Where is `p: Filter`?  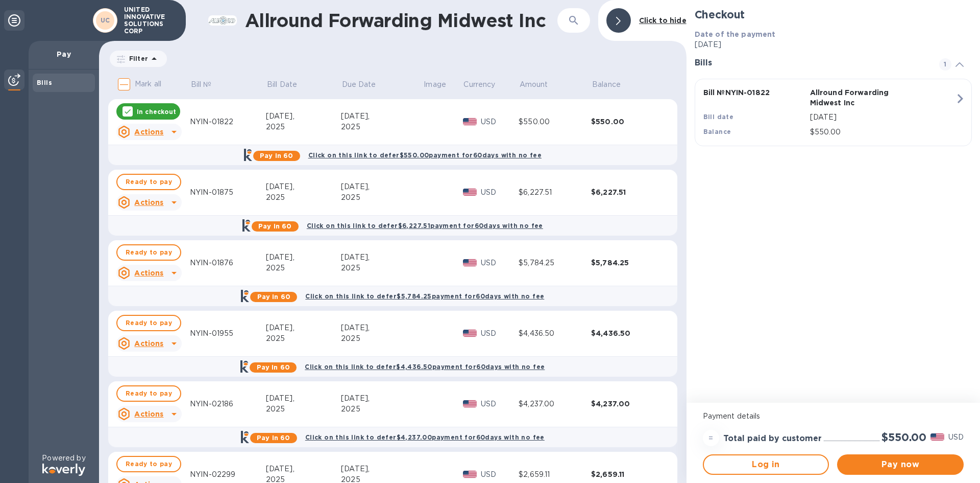 p: Filter is located at coordinates (136, 58).